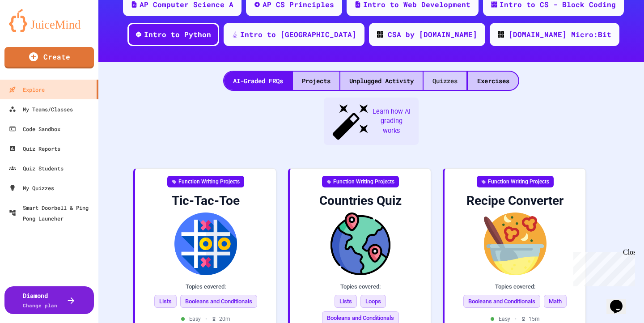  I want to click on div: My Teams/Classes, so click(40, 109).